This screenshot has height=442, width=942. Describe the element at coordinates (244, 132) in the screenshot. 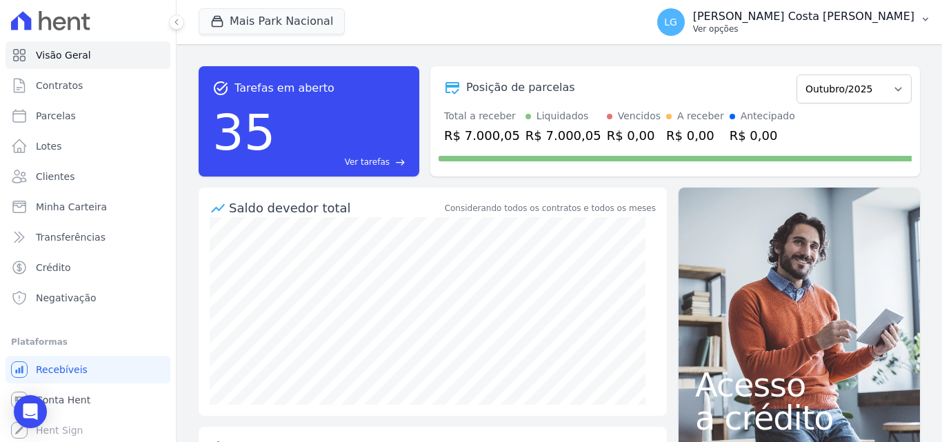

I see `div: 35` at that location.